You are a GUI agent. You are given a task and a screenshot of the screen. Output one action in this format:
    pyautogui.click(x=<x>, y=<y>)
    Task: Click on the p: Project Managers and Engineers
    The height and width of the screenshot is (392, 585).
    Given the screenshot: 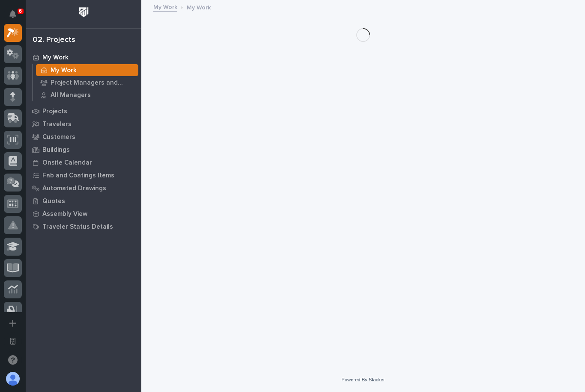 What is the action you would take?
    pyautogui.click(x=92, y=83)
    